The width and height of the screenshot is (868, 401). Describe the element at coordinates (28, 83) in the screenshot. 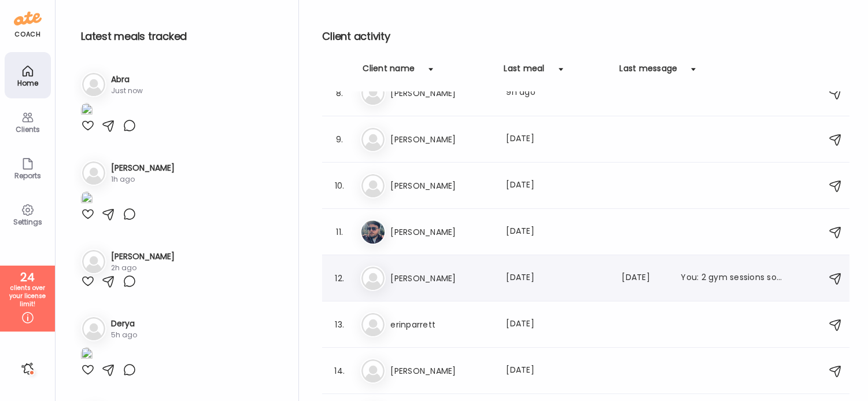

I see `div: Home` at that location.